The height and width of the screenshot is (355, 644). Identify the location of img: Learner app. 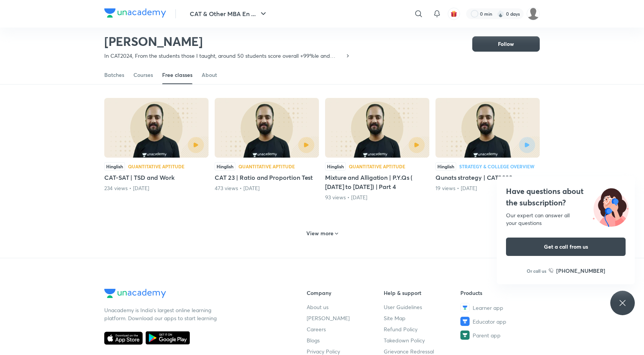
(465, 308).